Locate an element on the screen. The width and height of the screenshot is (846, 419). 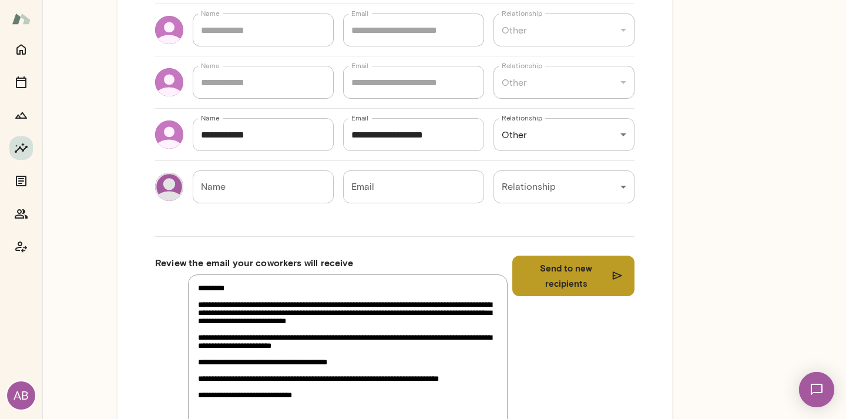
button: Send to new recipients is located at coordinates (573, 276).